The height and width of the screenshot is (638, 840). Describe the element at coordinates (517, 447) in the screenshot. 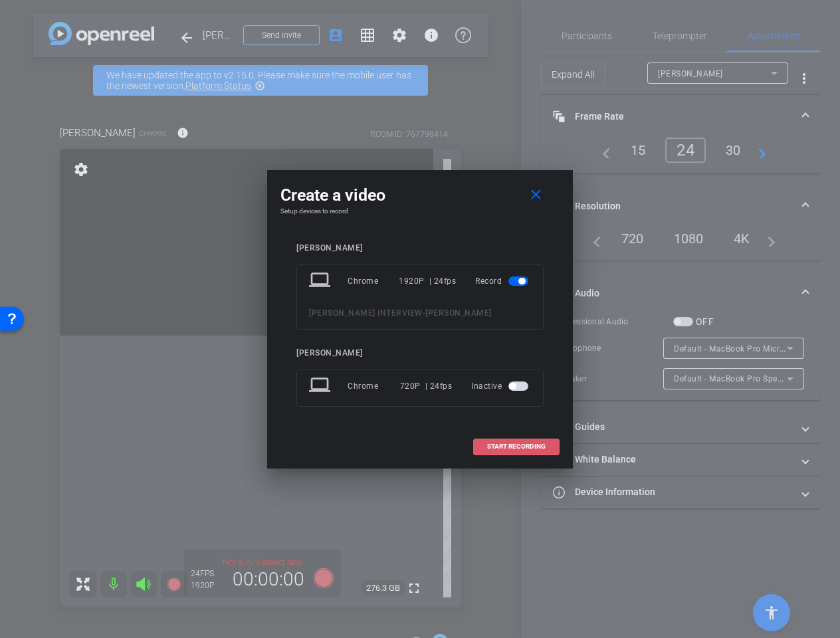

I see `button: START RECORDING` at that location.